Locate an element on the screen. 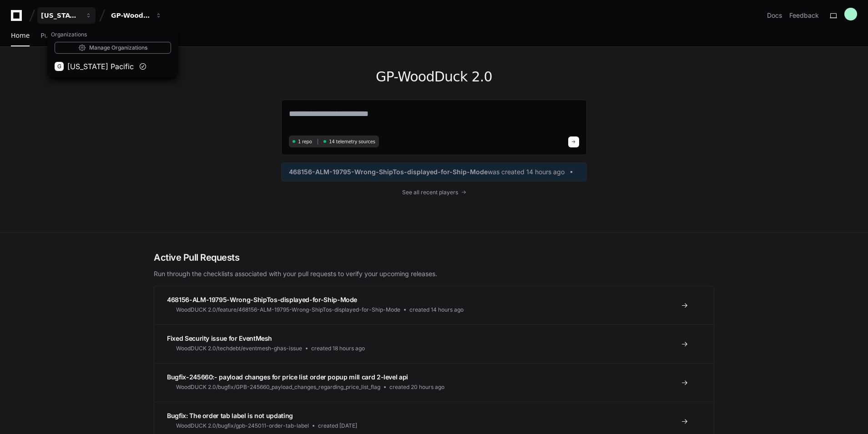 The width and height of the screenshot is (868, 434). h2: Active Pull Requests is located at coordinates (434, 258).